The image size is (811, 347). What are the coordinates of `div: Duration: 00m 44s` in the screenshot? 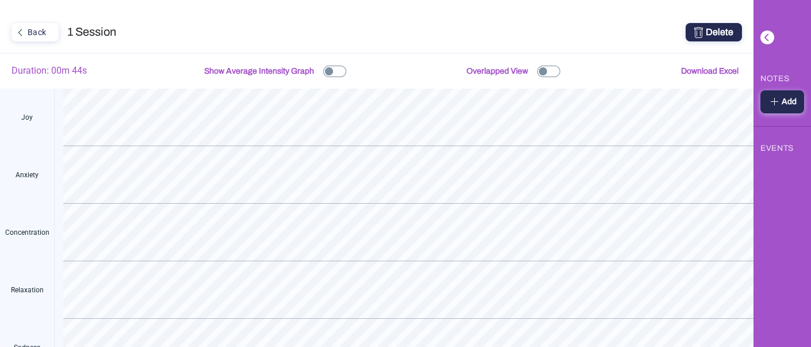 It's located at (49, 73).